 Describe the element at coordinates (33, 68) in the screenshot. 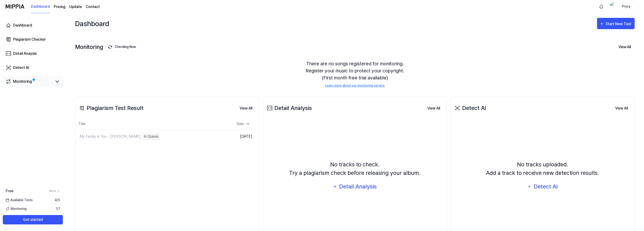

I see `a: Detect AI` at that location.